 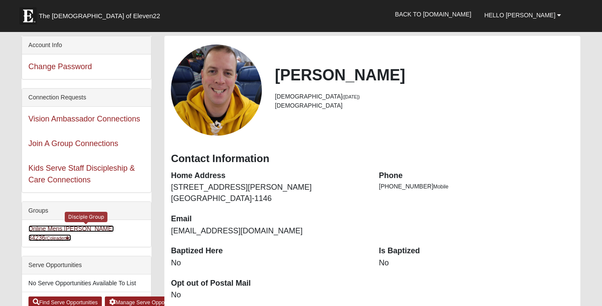 I want to click on div: Account Info, so click(x=86, y=45).